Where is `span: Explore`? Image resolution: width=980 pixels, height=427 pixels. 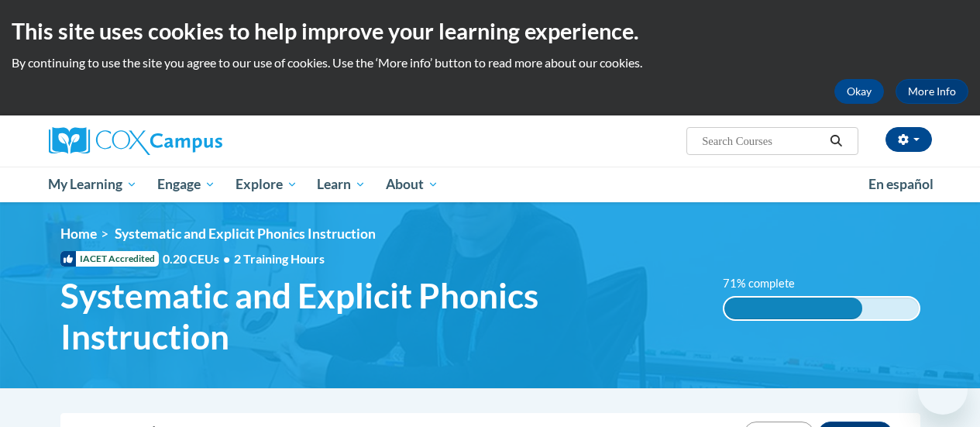
span: Explore is located at coordinates (266, 184).